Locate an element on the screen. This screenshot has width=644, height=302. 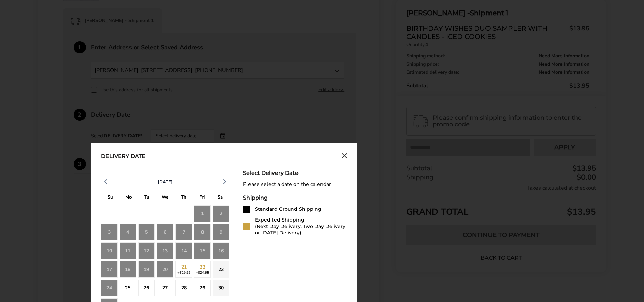
div: Delivery Date is located at coordinates (123, 156).